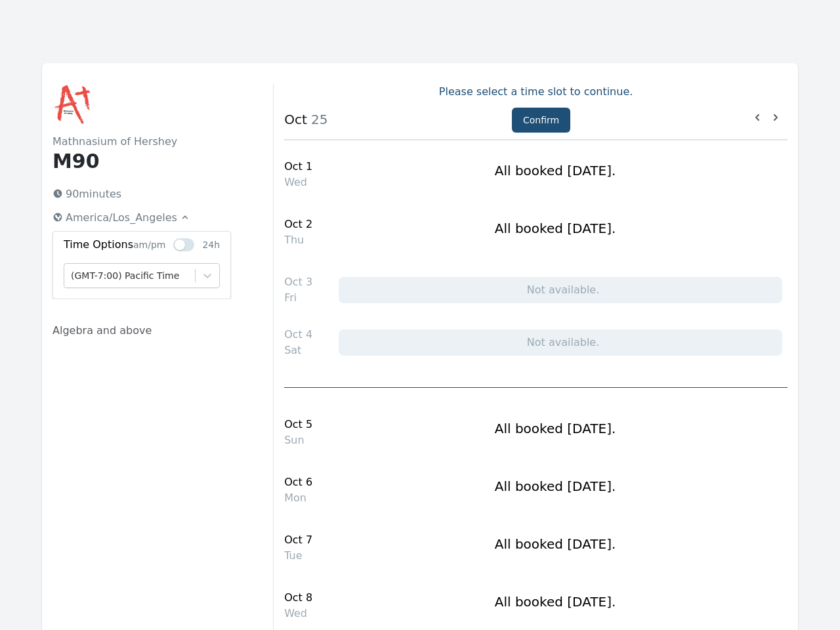 The width and height of the screenshot is (840, 630). I want to click on button: Confirm, so click(541, 120).